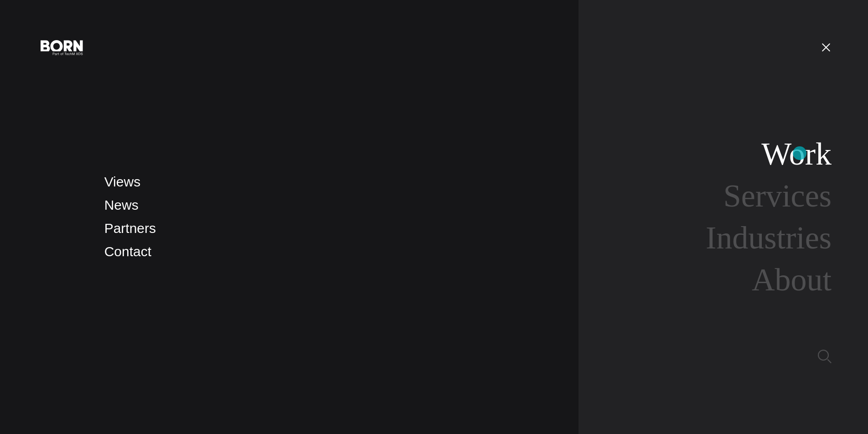 Image resolution: width=868 pixels, height=434 pixels. I want to click on a: About, so click(791, 279).